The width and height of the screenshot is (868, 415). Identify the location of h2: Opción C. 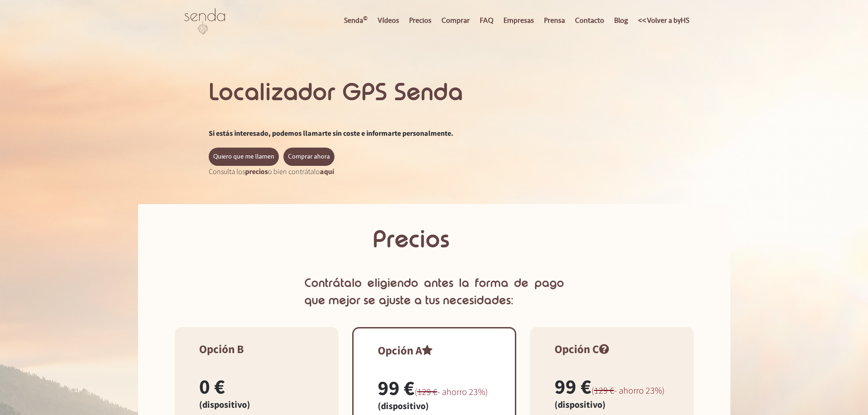
(612, 350).